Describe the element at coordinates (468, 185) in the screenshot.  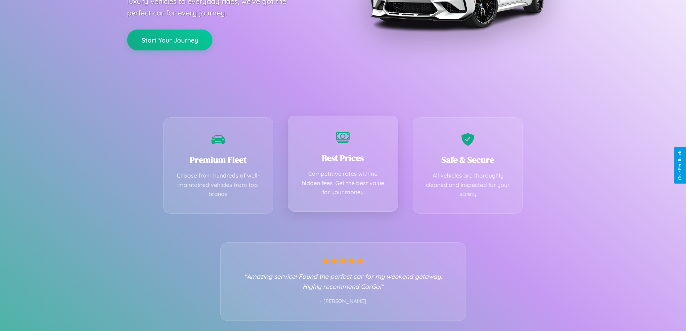
I see `p: All vehicles are thoroughly cleaned and inspected for your safety` at that location.